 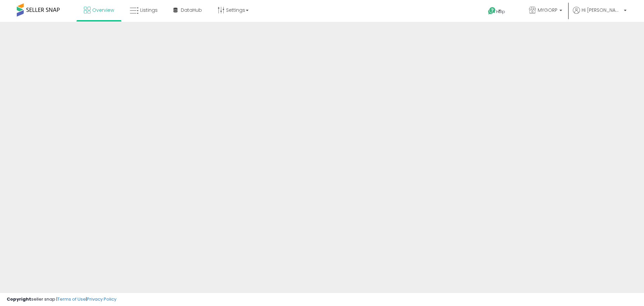 What do you see at coordinates (149, 10) in the screenshot?
I see `span: Listings` at bounding box center [149, 10].